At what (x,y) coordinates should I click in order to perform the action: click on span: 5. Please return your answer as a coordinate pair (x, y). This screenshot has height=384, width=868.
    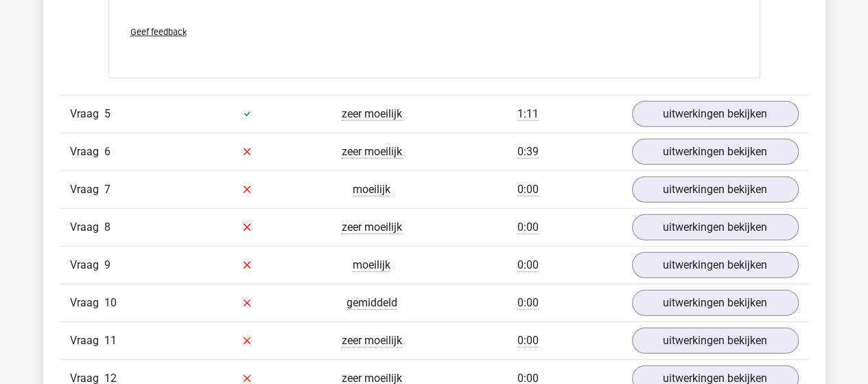
    Looking at the image, I should click on (107, 113).